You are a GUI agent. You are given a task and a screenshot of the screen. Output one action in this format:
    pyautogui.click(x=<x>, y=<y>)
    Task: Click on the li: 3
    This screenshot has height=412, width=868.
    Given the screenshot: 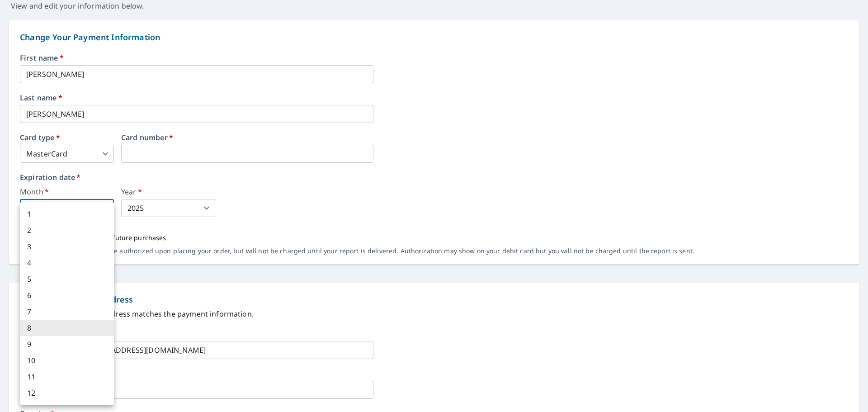 What is the action you would take?
    pyautogui.click(x=67, y=246)
    